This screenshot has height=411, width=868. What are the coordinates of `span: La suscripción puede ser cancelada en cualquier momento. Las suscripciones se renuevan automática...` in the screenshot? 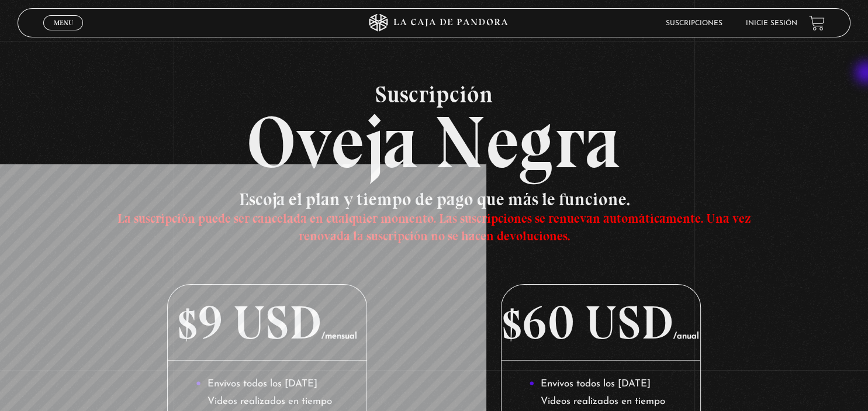 It's located at (434, 227).